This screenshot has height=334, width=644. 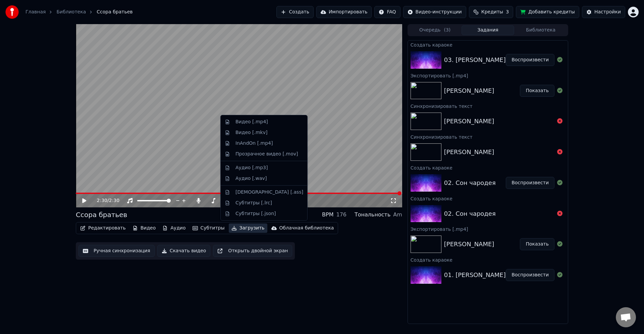 I want to click on div: Прозрачное видео [.mov], so click(x=267, y=154).